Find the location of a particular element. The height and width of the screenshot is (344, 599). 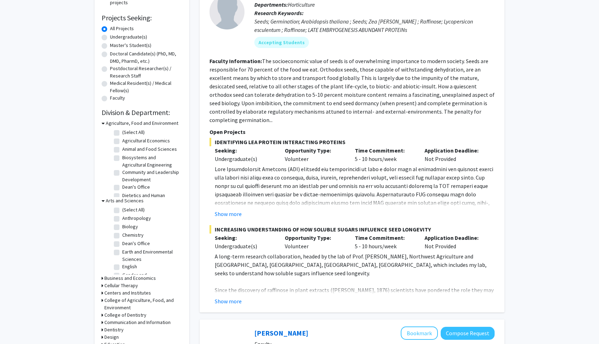

b: Faculty Information: is located at coordinates (236, 61).